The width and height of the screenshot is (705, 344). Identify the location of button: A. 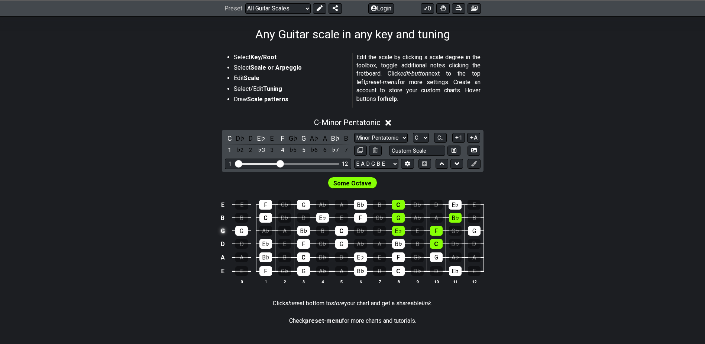
(474, 138).